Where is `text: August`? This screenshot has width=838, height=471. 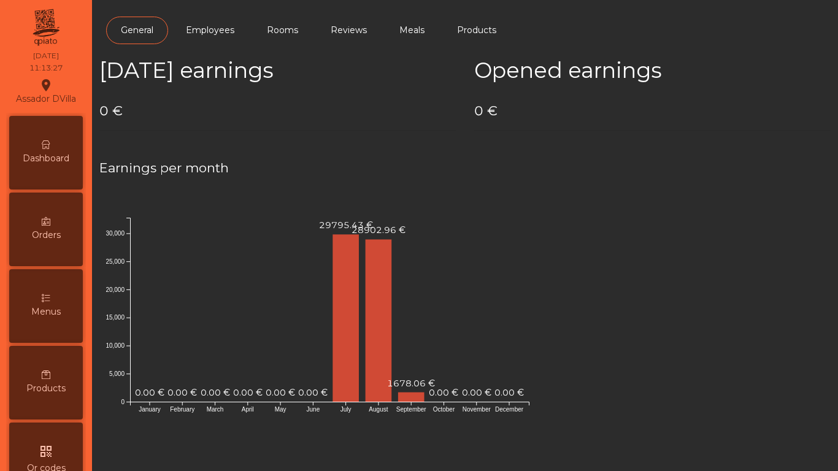
text: August is located at coordinates (378, 409).